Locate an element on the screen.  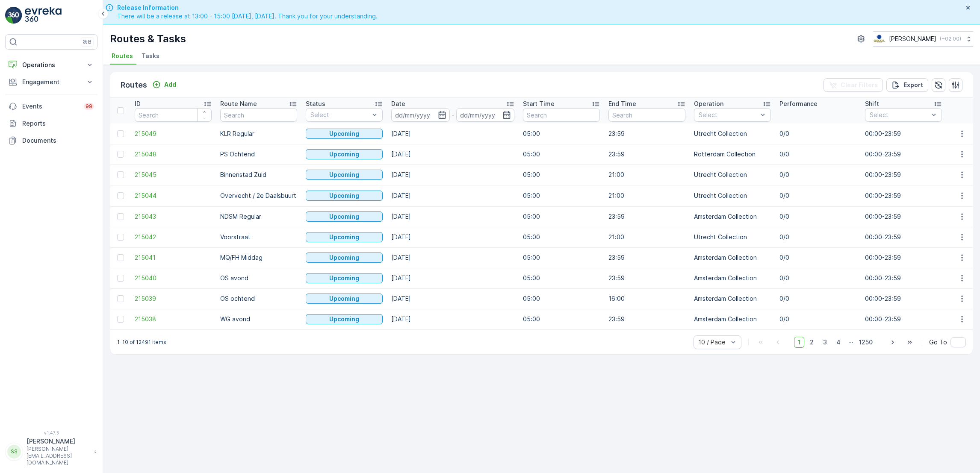
p: ⌘B is located at coordinates (87, 42).